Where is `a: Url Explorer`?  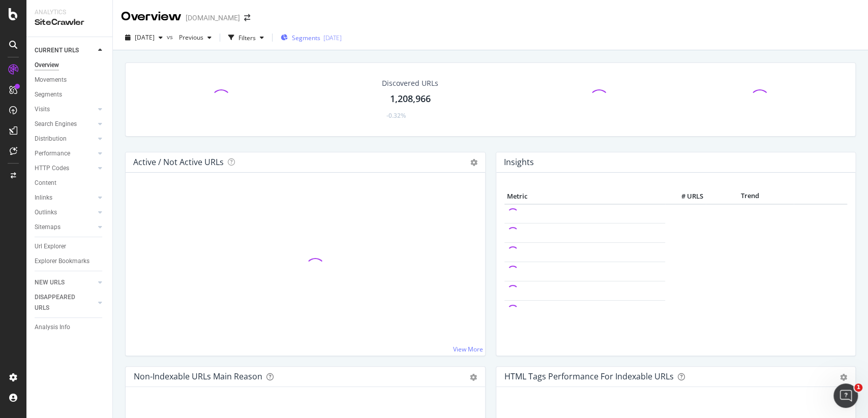
a: Url Explorer is located at coordinates (70, 246).